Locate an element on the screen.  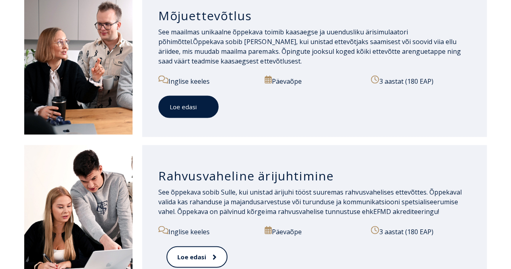
h3: Rahvusvaheline ärijuhtimine is located at coordinates (314, 175).